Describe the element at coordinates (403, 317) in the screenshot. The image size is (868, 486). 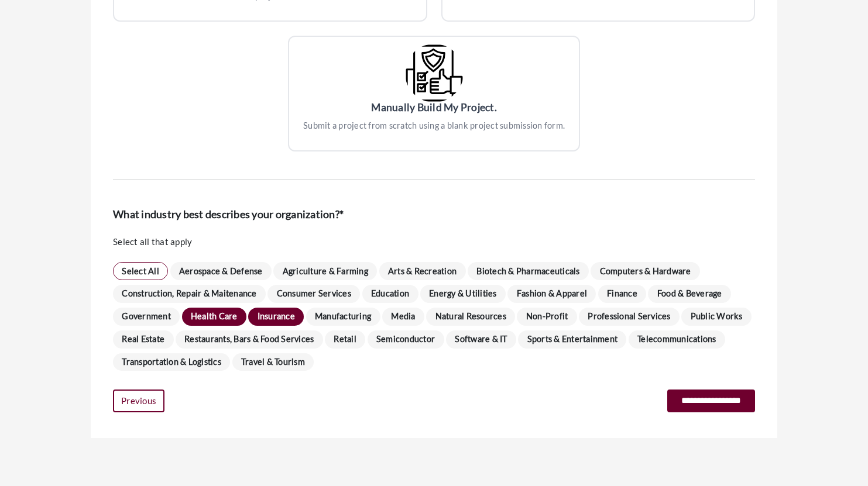
I see `span: Media` at that location.